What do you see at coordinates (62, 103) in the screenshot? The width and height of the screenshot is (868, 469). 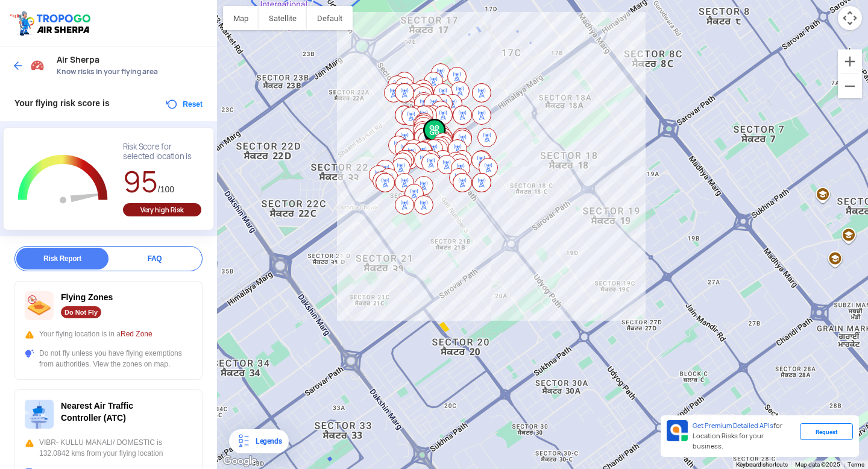 I see `span: Your flying risk score is` at bounding box center [62, 103].